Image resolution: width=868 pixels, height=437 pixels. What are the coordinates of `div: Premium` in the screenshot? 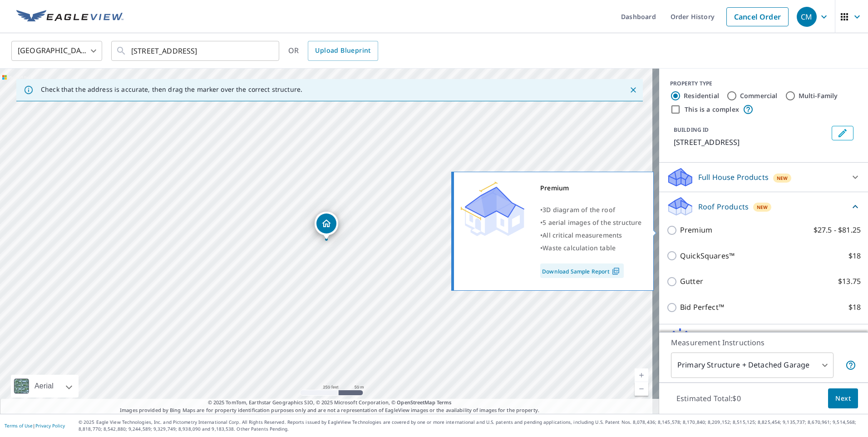 It's located at (591, 188).